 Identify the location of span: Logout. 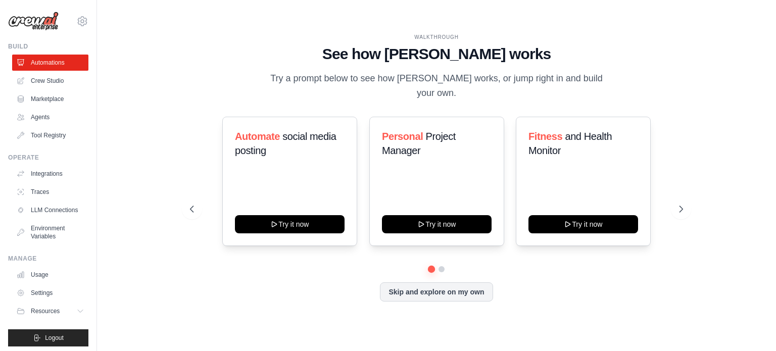
(54, 338).